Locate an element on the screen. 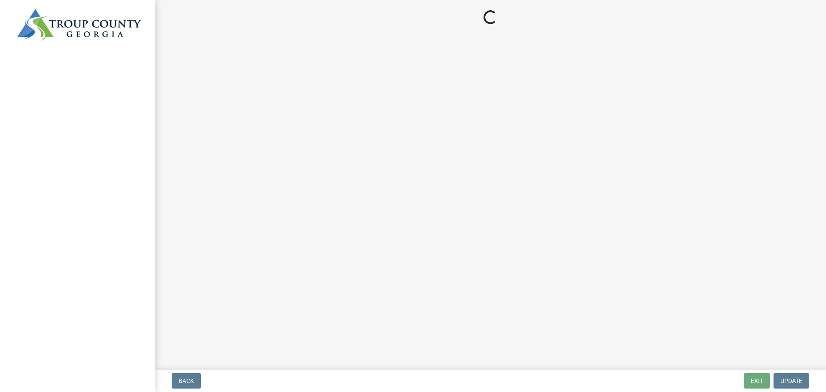  span: Back is located at coordinates (186, 381).